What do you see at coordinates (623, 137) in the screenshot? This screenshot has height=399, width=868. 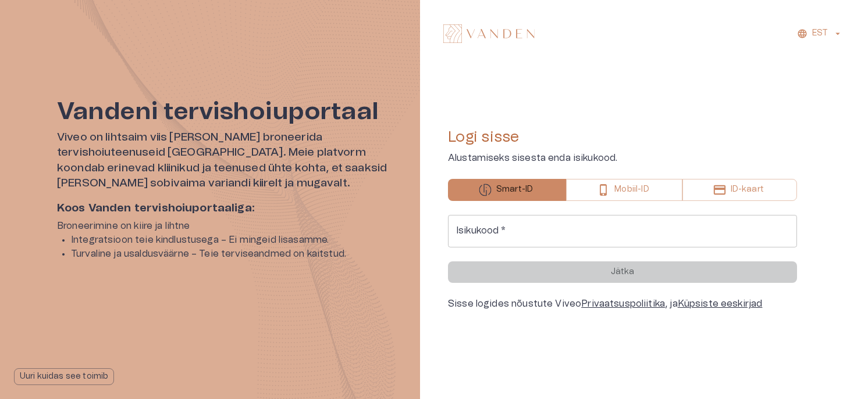 I see `h4: Logi sisse` at bounding box center [623, 137].